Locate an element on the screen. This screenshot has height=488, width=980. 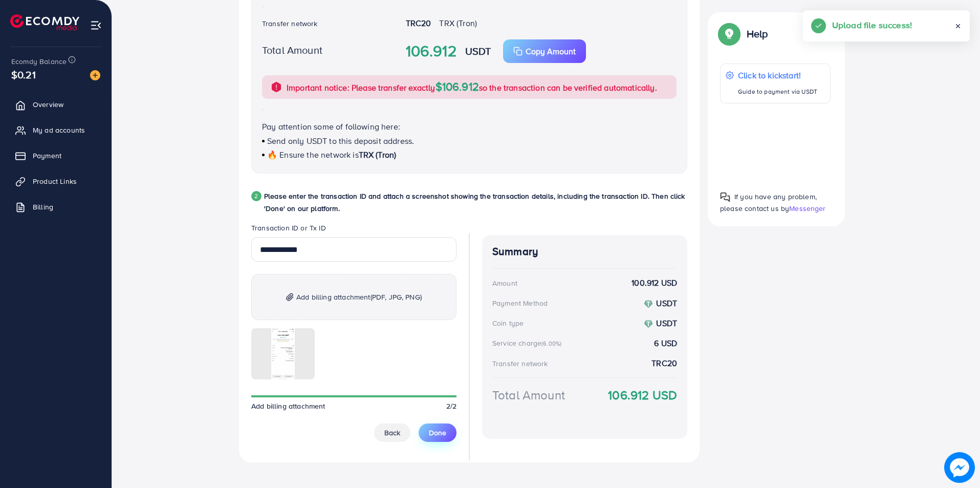
img: logo is located at coordinates (44, 22).